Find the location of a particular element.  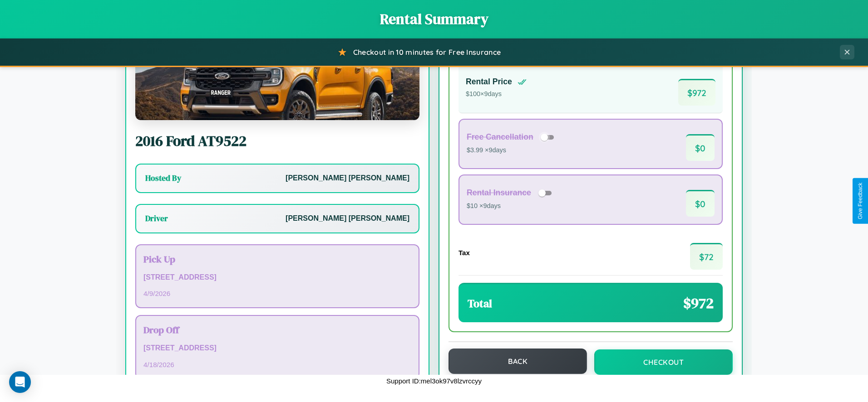

h3: Drop Off is located at coordinates (278, 330).